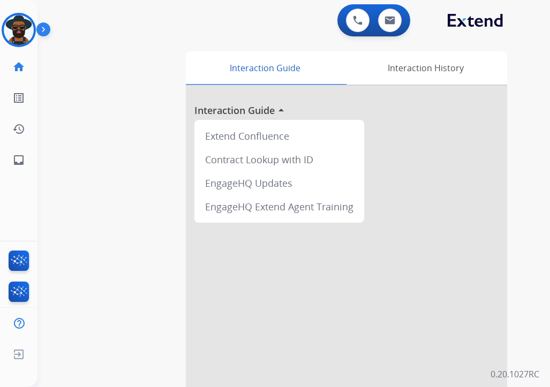 The image size is (550, 387). Describe the element at coordinates (19, 129) in the screenshot. I see `mat-icon: history` at that location.